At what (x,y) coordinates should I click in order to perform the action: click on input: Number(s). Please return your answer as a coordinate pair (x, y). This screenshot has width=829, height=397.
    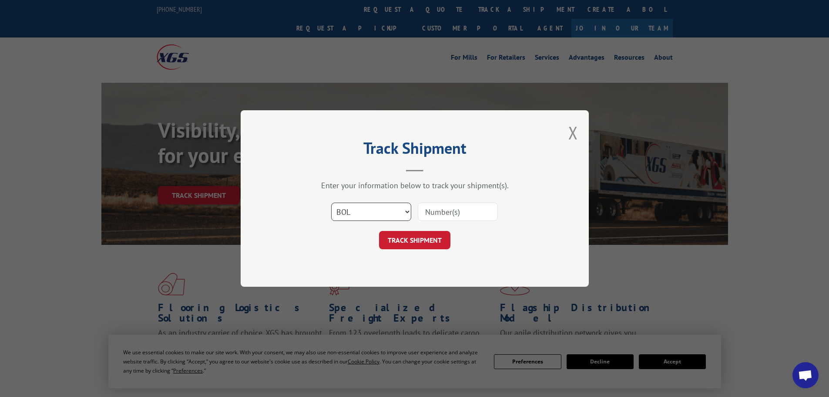
    Looking at the image, I should click on (458, 212).